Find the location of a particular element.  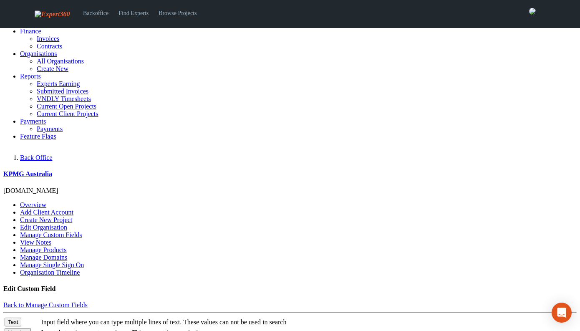

a: Current Client Projects is located at coordinates (68, 113).